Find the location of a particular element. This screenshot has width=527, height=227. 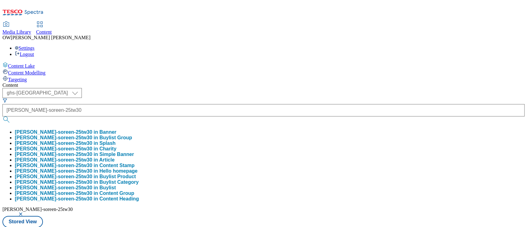

span: Targeting is located at coordinates (17, 79).